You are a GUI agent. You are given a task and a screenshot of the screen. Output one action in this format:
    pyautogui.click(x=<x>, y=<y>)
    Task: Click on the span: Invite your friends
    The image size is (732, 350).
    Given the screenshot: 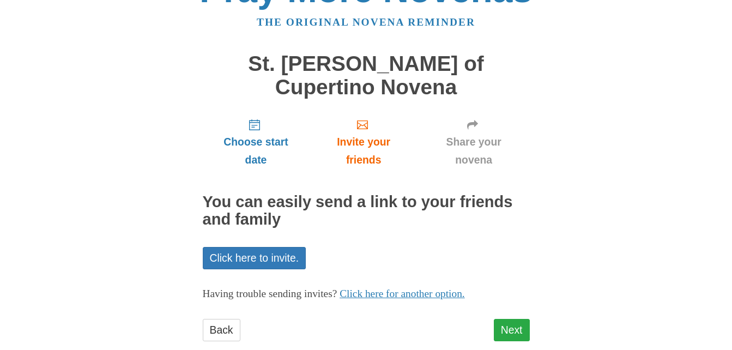 What is the action you would take?
    pyautogui.click(x=363, y=151)
    